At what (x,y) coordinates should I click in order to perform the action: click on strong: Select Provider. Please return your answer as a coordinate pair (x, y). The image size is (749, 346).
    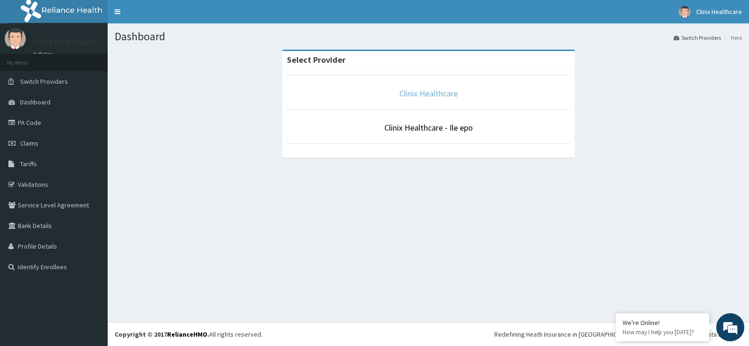
    Looking at the image, I should click on (316, 59).